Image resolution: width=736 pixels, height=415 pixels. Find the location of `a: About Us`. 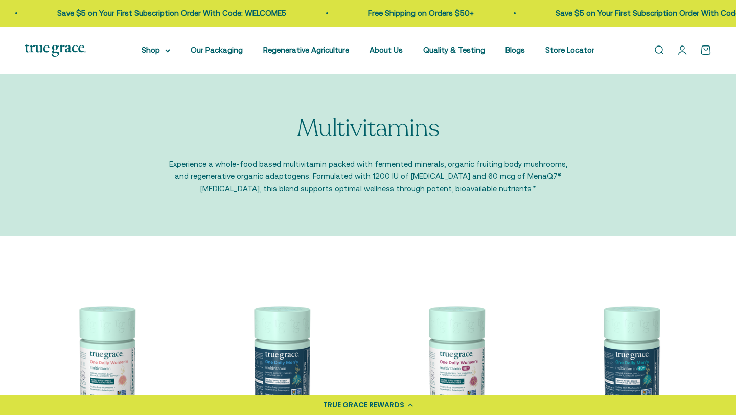

a: About Us is located at coordinates (386, 50).